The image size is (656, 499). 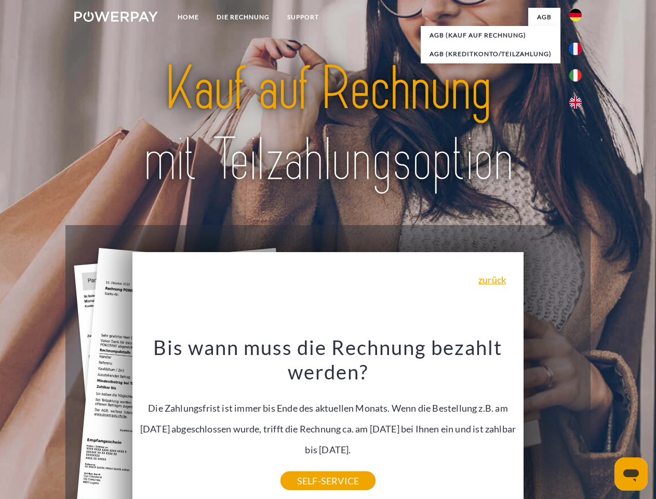 What do you see at coordinates (576, 15) in the screenshot?
I see `img: de` at bounding box center [576, 15].